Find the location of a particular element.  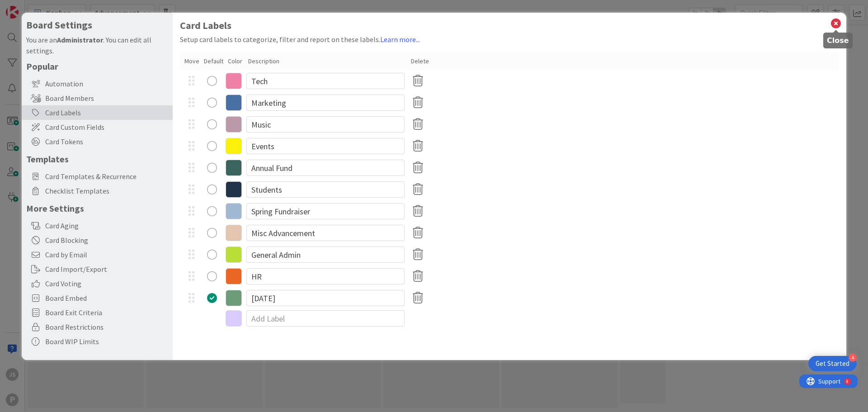

span: Card Templates & Recurrence is located at coordinates (107, 177).